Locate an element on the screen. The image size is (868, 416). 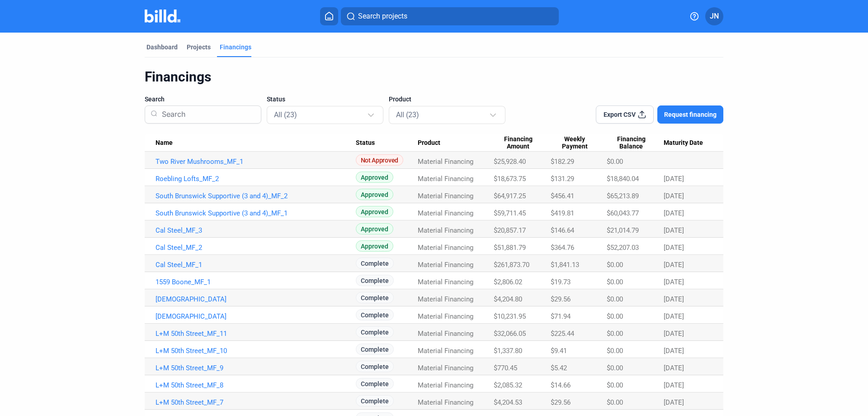
div: Status is located at coordinates (386, 143).